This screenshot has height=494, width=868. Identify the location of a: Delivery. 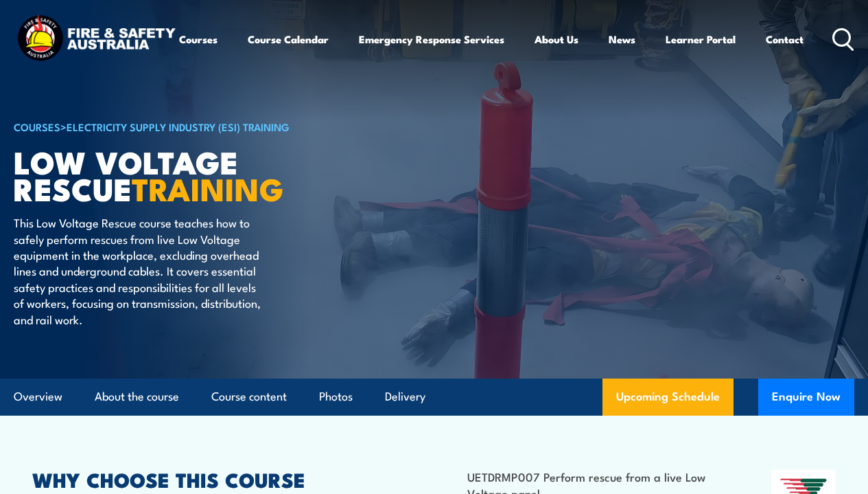
(404, 396).